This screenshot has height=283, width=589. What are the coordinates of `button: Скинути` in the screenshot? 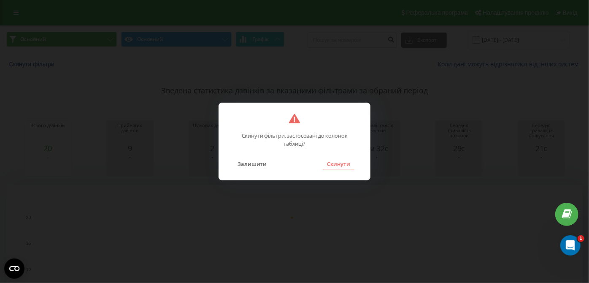 It's located at (338, 164).